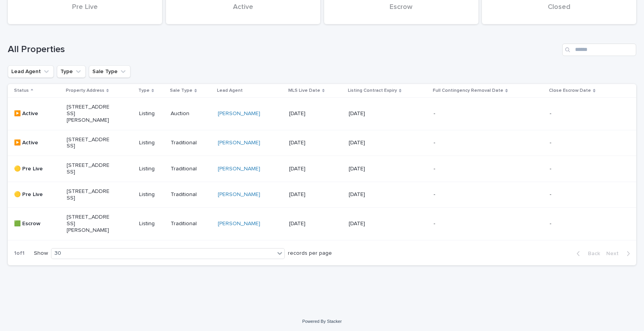 Image resolution: width=644 pixels, height=331 pixels. I want to click on p: Status, so click(22, 91).